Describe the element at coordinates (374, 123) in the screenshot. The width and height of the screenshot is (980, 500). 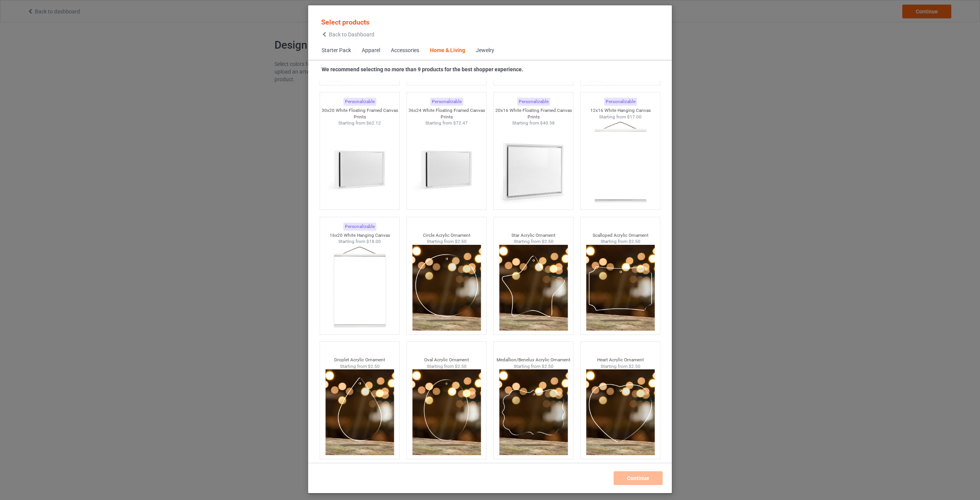
I see `span: $62.12` at that location.